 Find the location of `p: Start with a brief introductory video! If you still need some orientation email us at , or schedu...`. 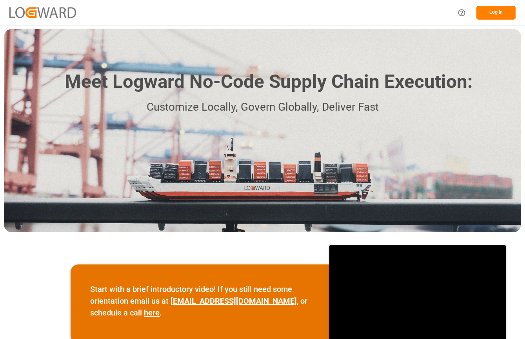

p: Start with a brief introductory video! If you still need some orientation email us at , or schedu... is located at coordinates (200, 301).